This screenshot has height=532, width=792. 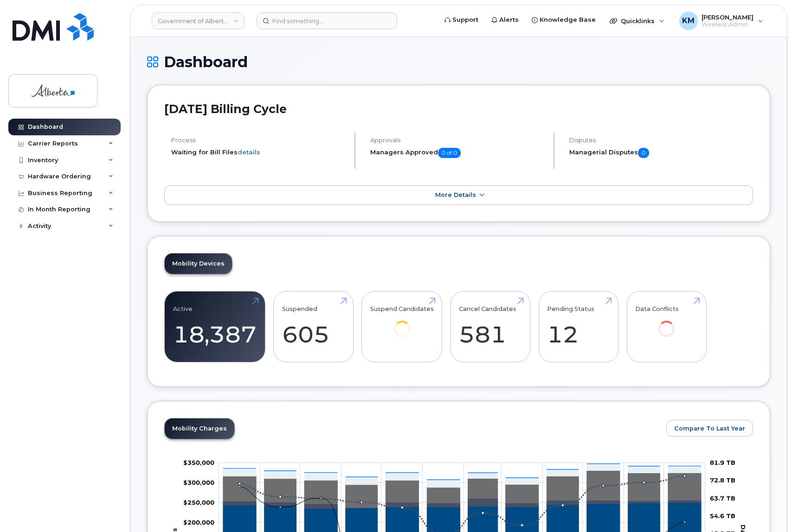 I want to click on tspan: $350,000, so click(x=198, y=463).